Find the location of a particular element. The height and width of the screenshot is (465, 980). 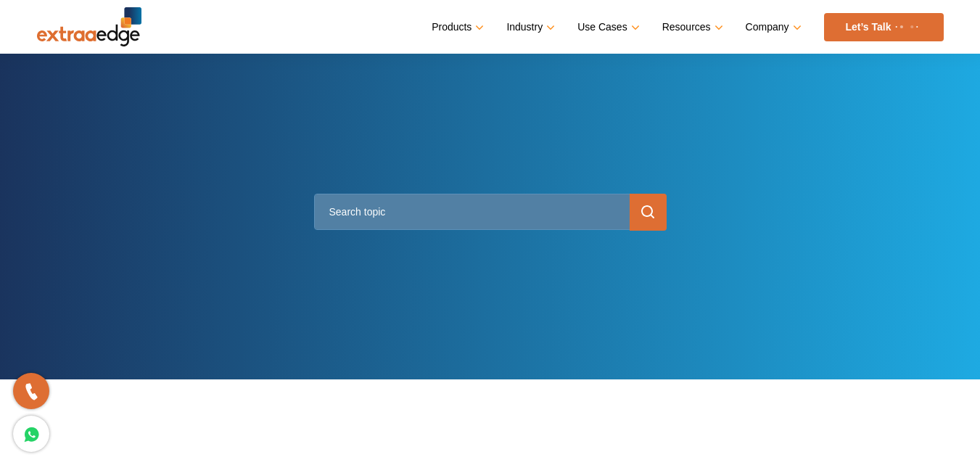

a: Resources is located at coordinates (692, 27).